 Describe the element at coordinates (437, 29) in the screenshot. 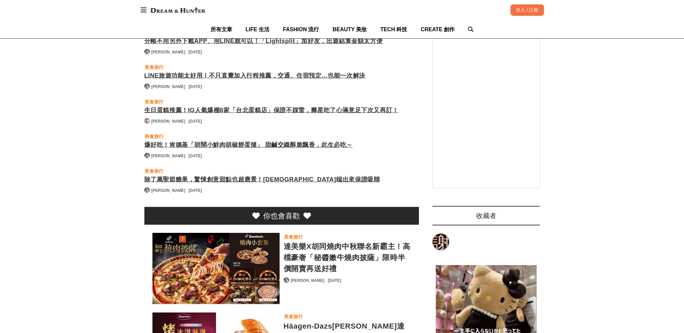

I see `span: CREATE 創作` at that location.